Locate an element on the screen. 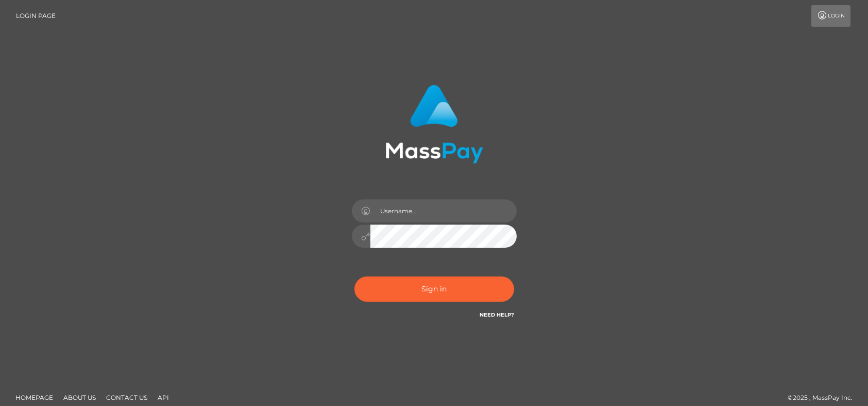  a: Login Page is located at coordinates (36, 15).